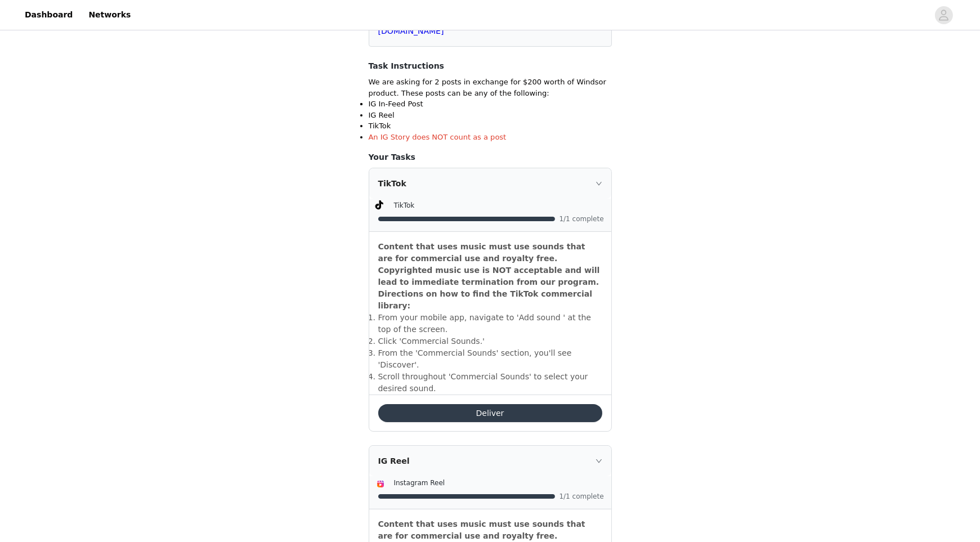  What do you see at coordinates (490, 413) in the screenshot?
I see `button: Deliver` at bounding box center [490, 413].